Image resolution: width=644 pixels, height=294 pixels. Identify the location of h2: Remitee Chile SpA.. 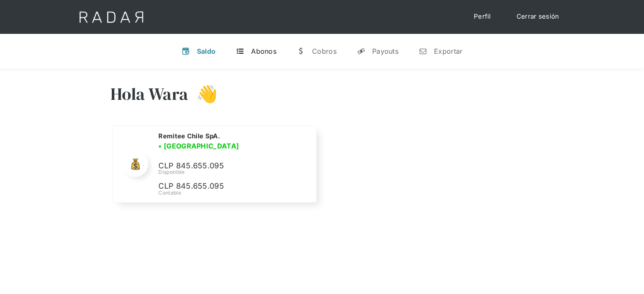
(189, 136).